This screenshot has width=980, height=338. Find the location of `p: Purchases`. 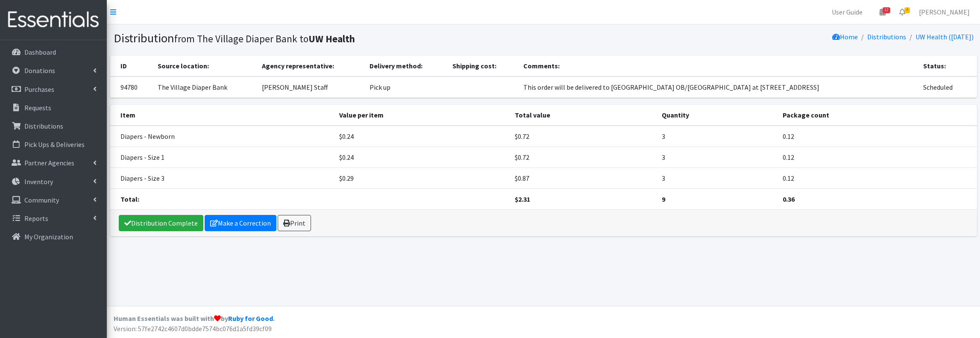

p: Purchases is located at coordinates (40, 89).